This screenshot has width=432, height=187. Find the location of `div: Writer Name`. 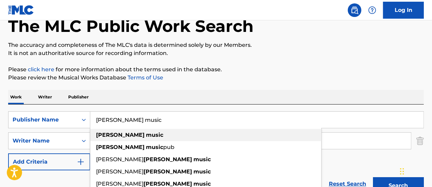

div: Writer Name is located at coordinates (43, 141).